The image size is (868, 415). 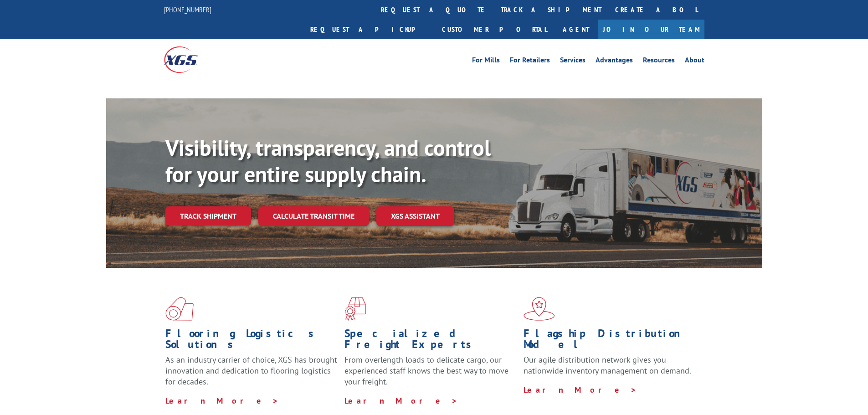 I want to click on a: Services, so click(x=573, y=61).